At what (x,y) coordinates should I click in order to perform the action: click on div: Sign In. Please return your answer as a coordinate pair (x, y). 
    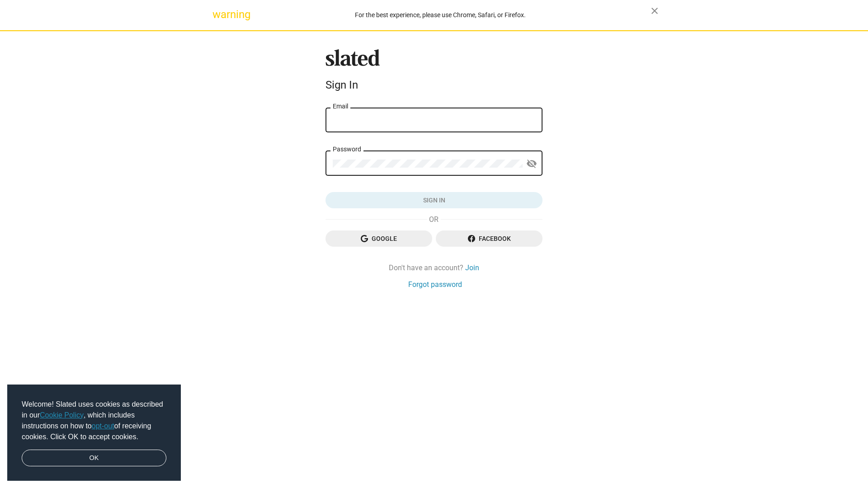
    Looking at the image, I should click on (434, 85).